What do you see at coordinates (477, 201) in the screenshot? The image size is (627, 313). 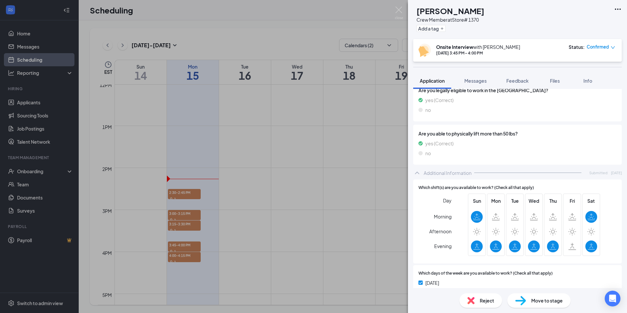 I see `span: Sun` at bounding box center [477, 201].